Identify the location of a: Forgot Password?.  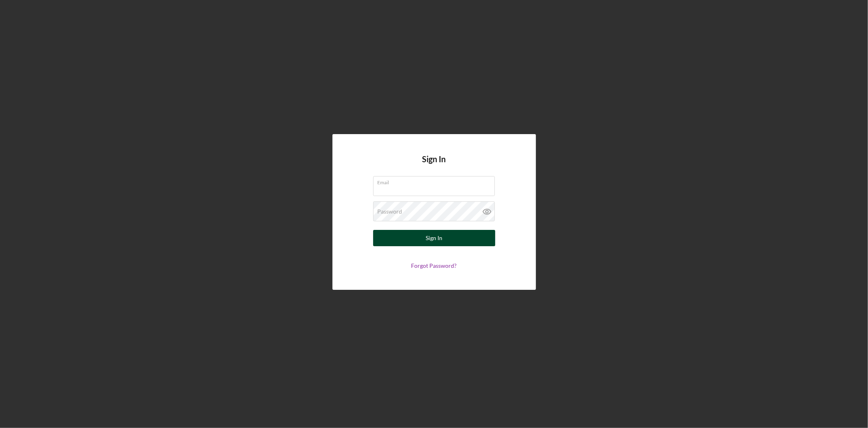
(434, 266).